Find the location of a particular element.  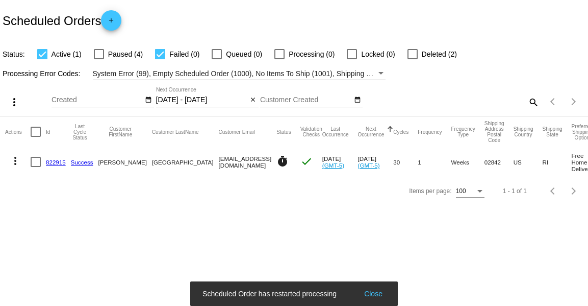

button: Change sorting for Id is located at coordinates (48, 132).